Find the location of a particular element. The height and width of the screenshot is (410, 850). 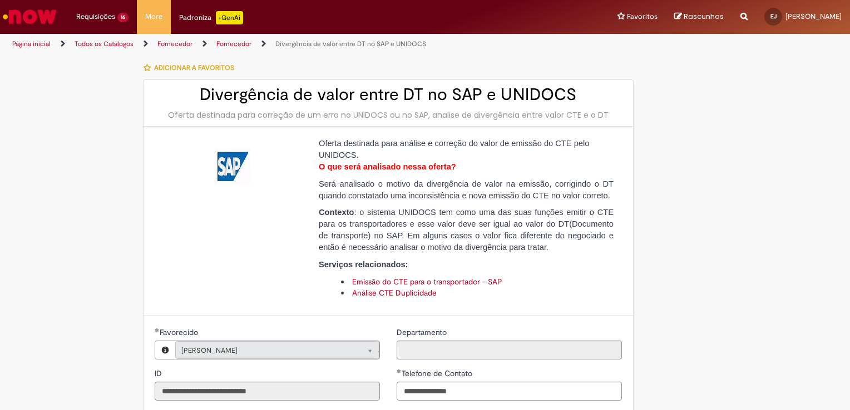

p: Oferta destinada para análise e correção do valor de emissão do CTE pelo UNIDOCS. is located at coordinates (454, 149).